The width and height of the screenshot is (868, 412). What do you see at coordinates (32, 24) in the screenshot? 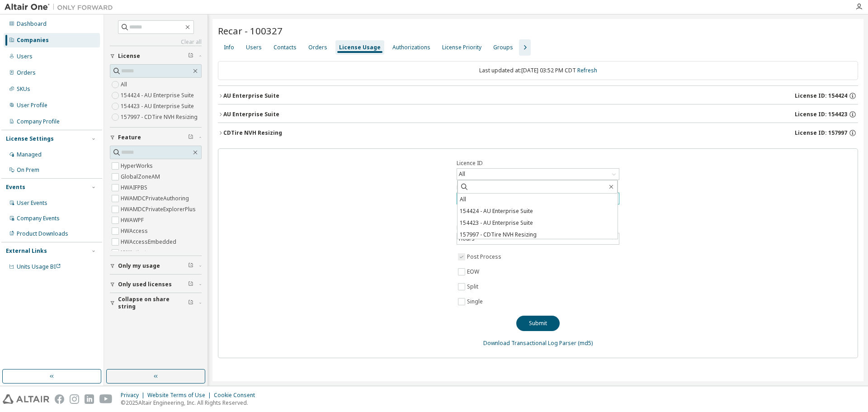
I see `div: Dashboard` at bounding box center [32, 24].